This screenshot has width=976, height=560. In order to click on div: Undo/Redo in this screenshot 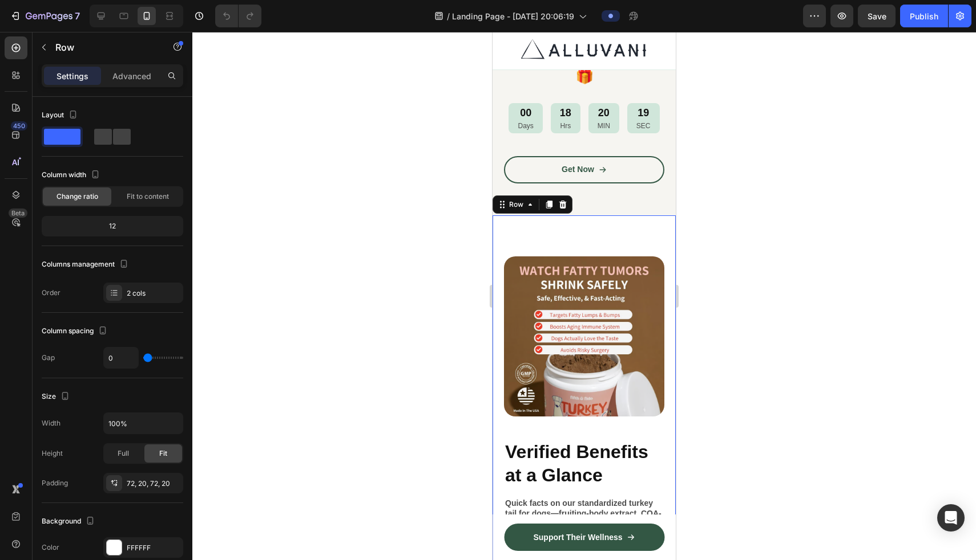, I will do `click(238, 16)`.